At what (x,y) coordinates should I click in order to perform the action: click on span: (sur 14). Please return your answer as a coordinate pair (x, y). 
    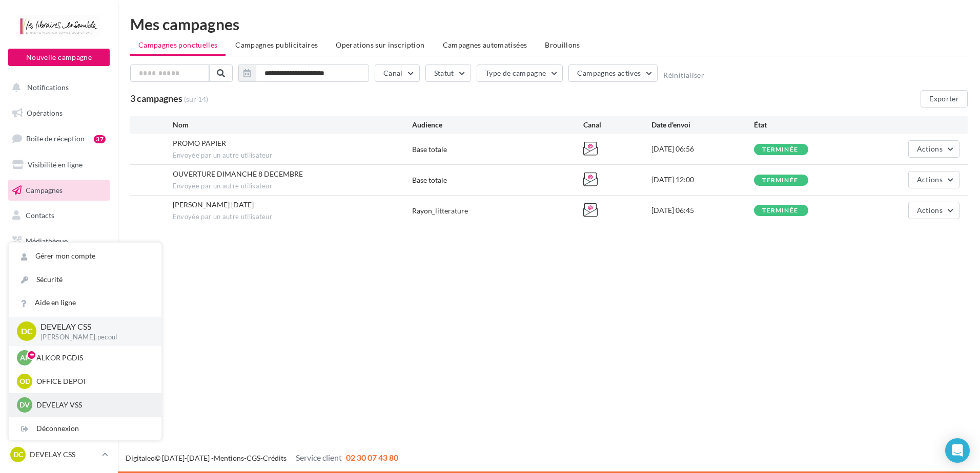
    Looking at the image, I should click on (196, 99).